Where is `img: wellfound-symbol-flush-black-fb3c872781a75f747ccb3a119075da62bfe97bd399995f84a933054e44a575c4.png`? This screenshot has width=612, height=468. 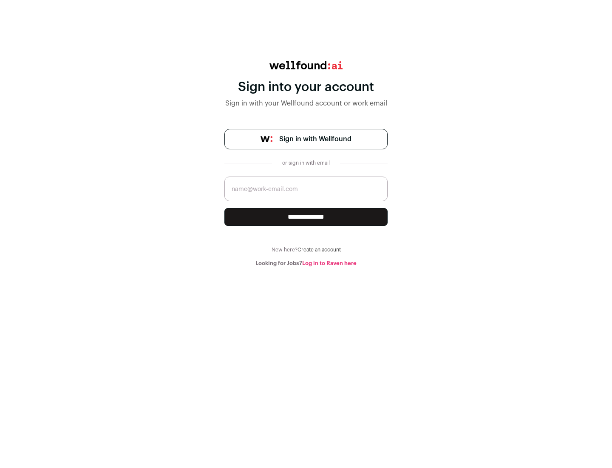
img: wellfound-symbol-flush-black-fb3c872781a75f747ccb3a119075da62bfe97bd399995f84a933054e44a575c4.png is located at coordinates (267, 139).